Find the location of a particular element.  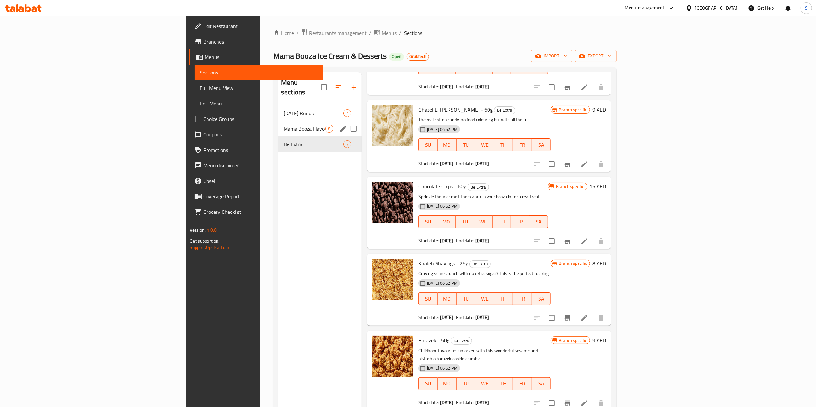

button: export is located at coordinates (596, 56).